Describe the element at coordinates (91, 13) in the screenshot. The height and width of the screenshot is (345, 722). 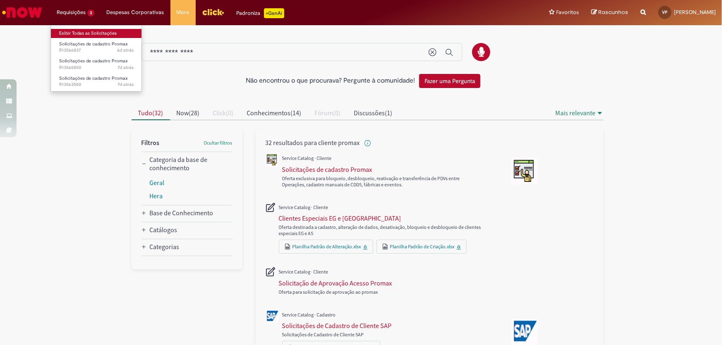
I see `span: 3` at that location.